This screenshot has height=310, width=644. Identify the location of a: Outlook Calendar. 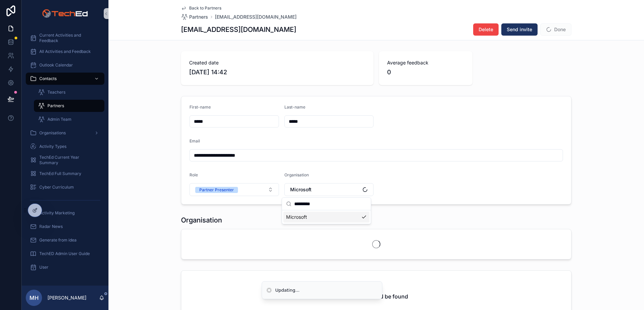
(65, 65).